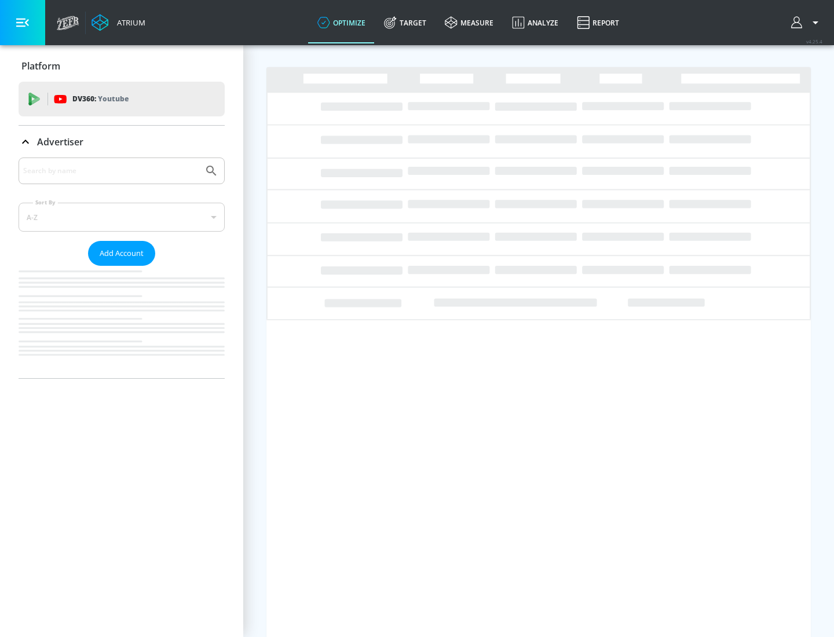 The height and width of the screenshot is (637, 834). What do you see at coordinates (122, 66) in the screenshot?
I see `div: Platform` at bounding box center [122, 66].